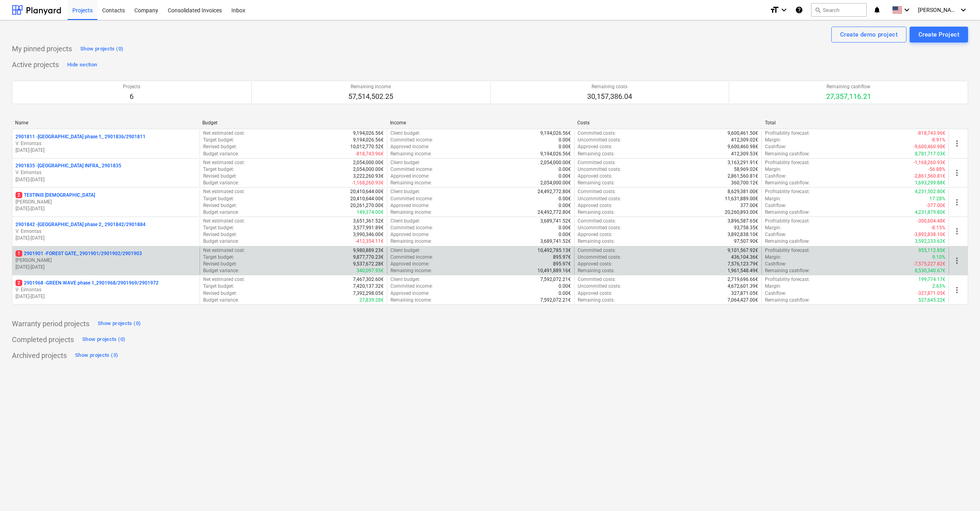 This screenshot has width=980, height=511. Describe the element at coordinates (371, 87) in the screenshot. I see `p: Remaining income` at that location.